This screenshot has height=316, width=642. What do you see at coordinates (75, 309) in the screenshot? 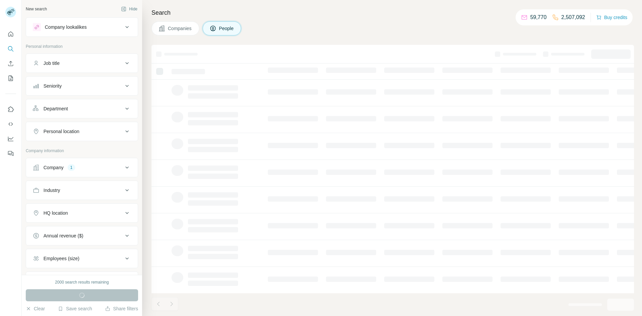
I see `button: Save search` at bounding box center [75, 309].